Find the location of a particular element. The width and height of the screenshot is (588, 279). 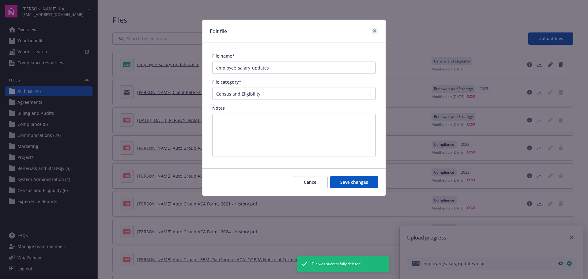

a: close is located at coordinates (374, 31).